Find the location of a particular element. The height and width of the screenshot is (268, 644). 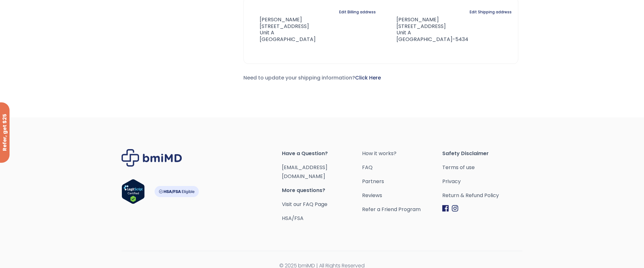

img: Verify Approval for www.bmimd.com is located at coordinates (133, 192).